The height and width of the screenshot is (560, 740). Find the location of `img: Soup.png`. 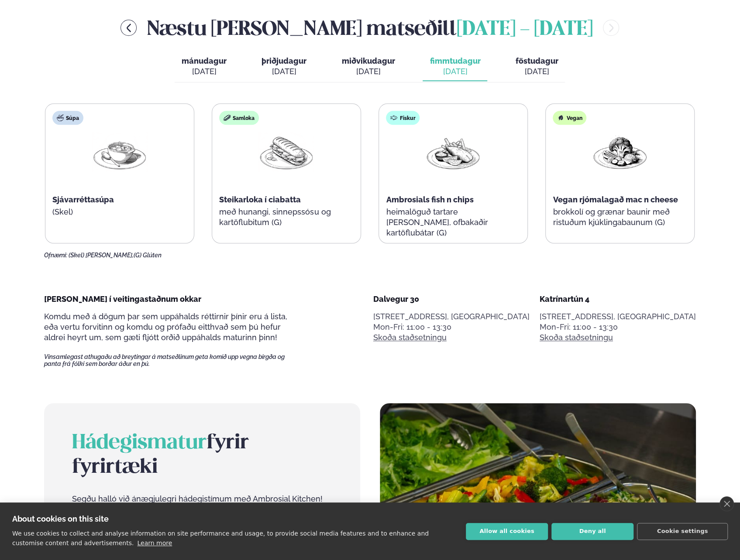

img: Soup.png is located at coordinates (120, 152).